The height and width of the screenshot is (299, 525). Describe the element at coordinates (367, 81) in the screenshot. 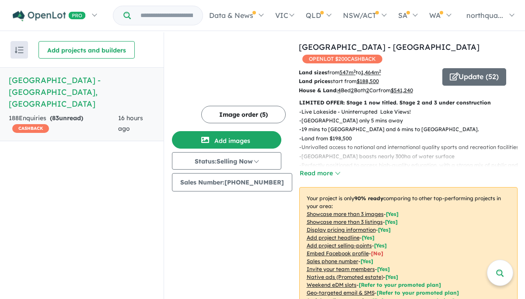

I see `p: start from` at that location.